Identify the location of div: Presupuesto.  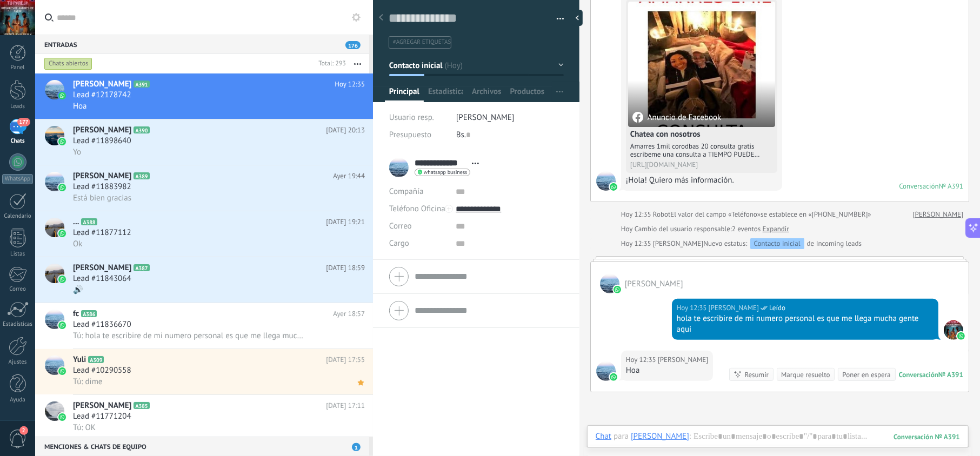
(419, 135).